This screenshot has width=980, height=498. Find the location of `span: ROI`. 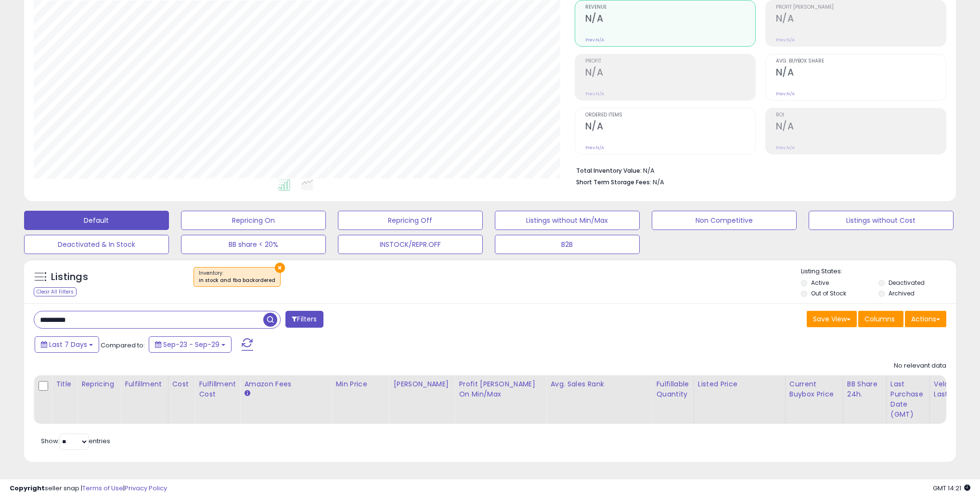

span: ROI is located at coordinates (861, 115).